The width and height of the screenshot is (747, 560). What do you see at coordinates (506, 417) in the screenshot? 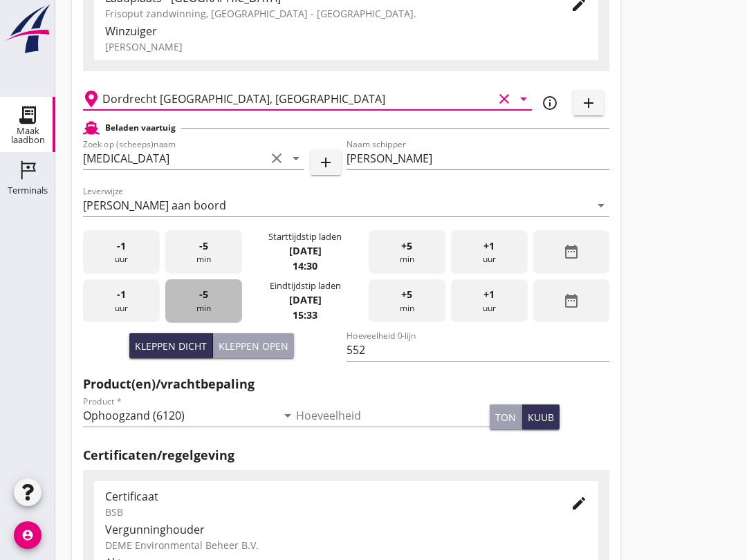
I see `div: ton` at bounding box center [506, 417].